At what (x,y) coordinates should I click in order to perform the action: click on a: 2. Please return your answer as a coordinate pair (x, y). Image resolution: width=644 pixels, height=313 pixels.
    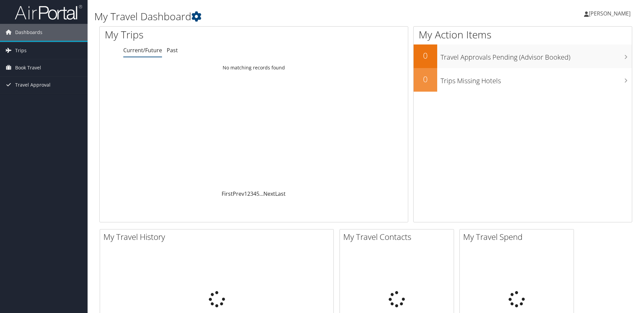
    Looking at the image, I should click on (248, 194).